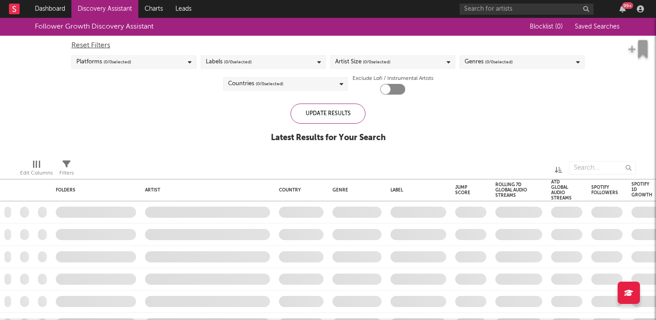 This screenshot has height=320, width=656. I want to click on button: 99+, so click(622, 9).